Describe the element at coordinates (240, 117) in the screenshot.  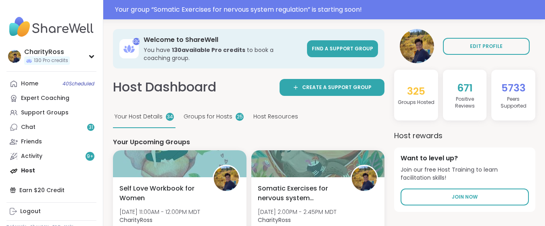
I see `div: 25` at that location.